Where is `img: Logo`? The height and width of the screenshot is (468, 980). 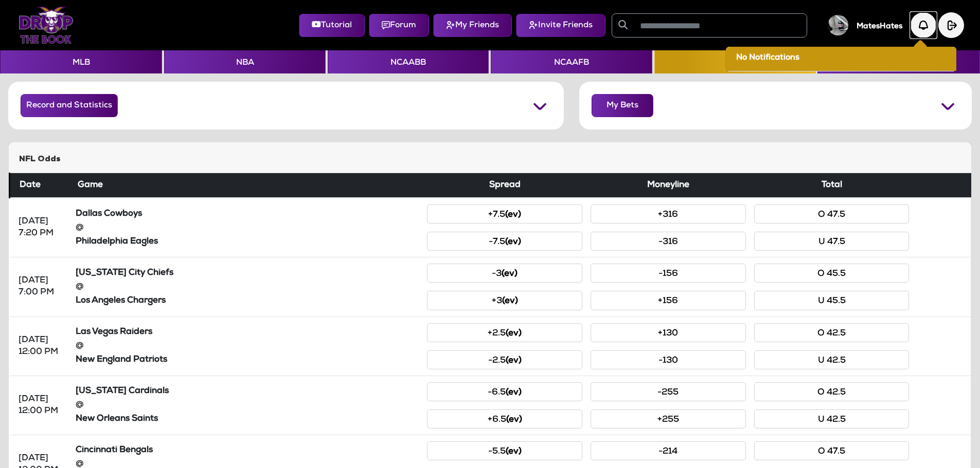 img: Logo is located at coordinates (46, 25).